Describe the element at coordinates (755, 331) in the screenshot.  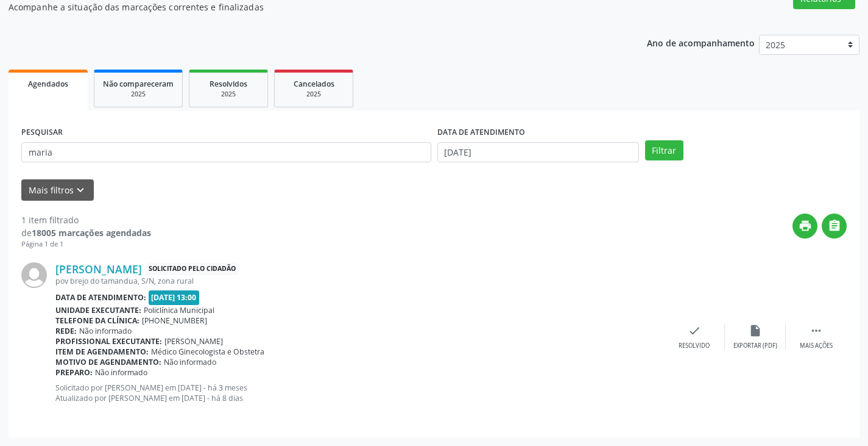
I see `i: insert_drive_file` at that location.